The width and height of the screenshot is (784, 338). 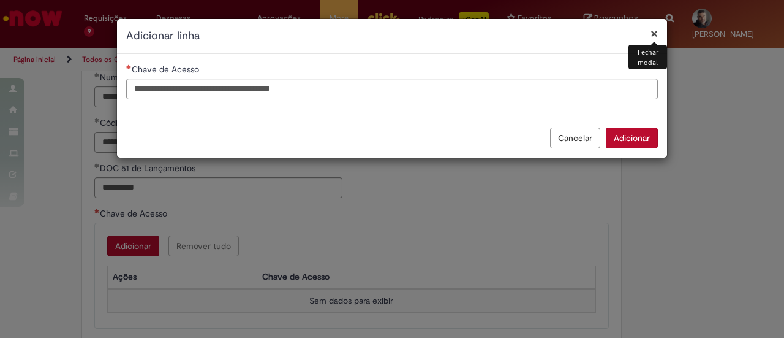 What do you see at coordinates (392, 89) in the screenshot?
I see `input: Chave de Acesso` at bounding box center [392, 89].